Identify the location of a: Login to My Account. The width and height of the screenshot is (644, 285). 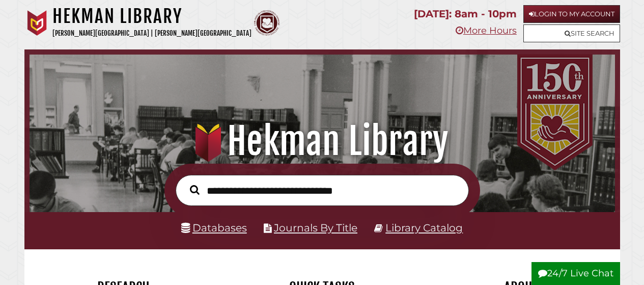
(571, 14).